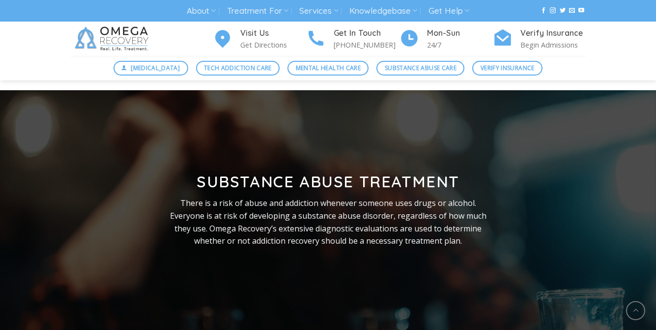 The width and height of the screenshot is (656, 330). I want to click on h4: Verify Insurance, so click(553, 33).